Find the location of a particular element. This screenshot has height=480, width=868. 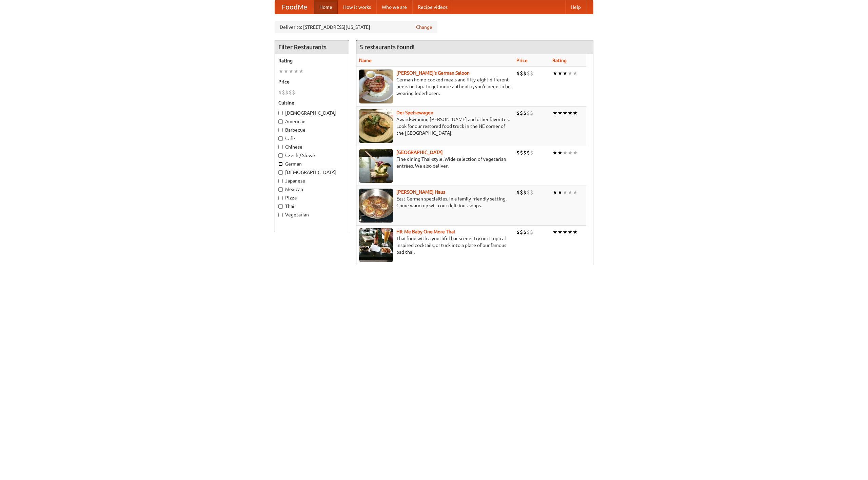

label: Czech / Slovak is located at coordinates (312, 155).